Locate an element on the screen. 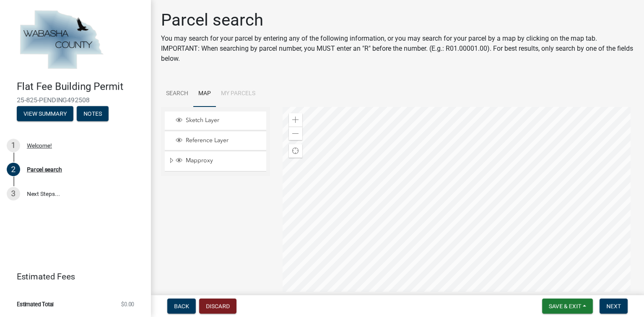  div: Sketch Layer is located at coordinates (219, 120).